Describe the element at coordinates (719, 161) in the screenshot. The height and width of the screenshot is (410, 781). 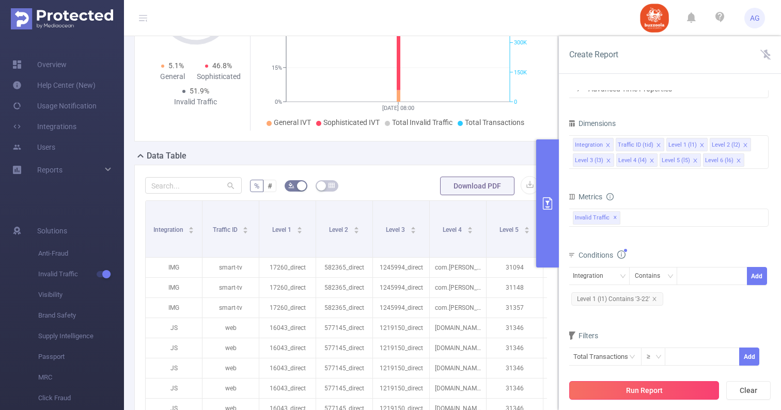
I see `div: Level 6 (l6)` at that location.